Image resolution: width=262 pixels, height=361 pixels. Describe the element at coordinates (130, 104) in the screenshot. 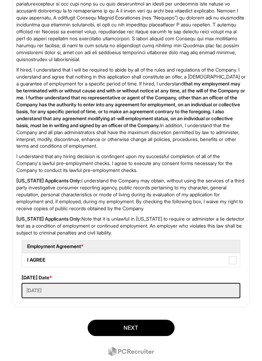

I see `strong: that my employment may be terminated with or without cause and with or without notice at any time...` at that location.